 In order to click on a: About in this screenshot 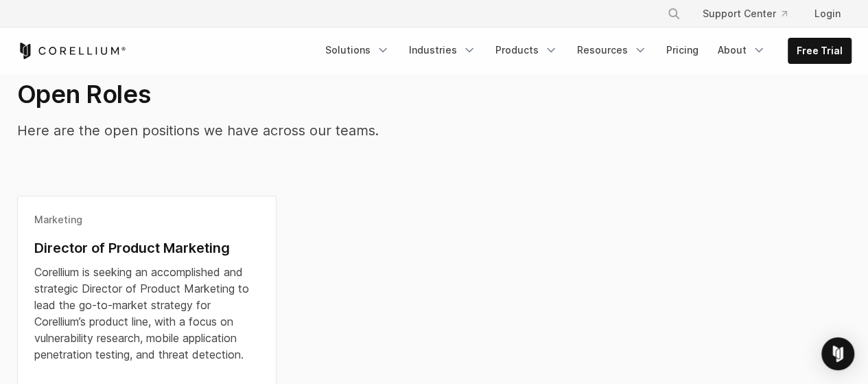, I will do `click(742, 50)`.